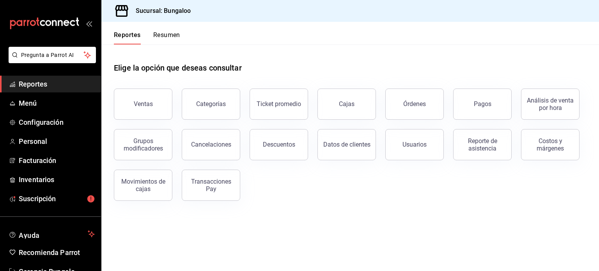  What do you see at coordinates (147, 38) in the screenshot?
I see `div: navigation tabs` at bounding box center [147, 38].